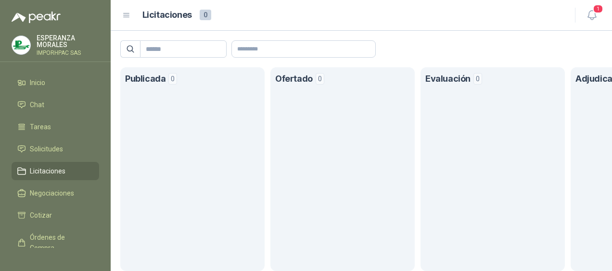  I want to click on h1: Publicada, so click(145, 79).